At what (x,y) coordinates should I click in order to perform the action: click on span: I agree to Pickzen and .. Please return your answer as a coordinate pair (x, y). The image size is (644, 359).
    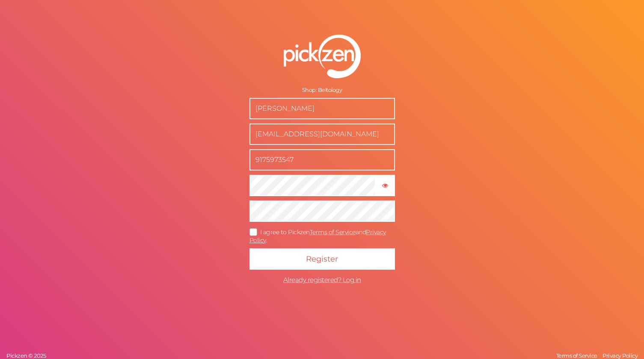
    Looking at the image, I should click on (317, 236).